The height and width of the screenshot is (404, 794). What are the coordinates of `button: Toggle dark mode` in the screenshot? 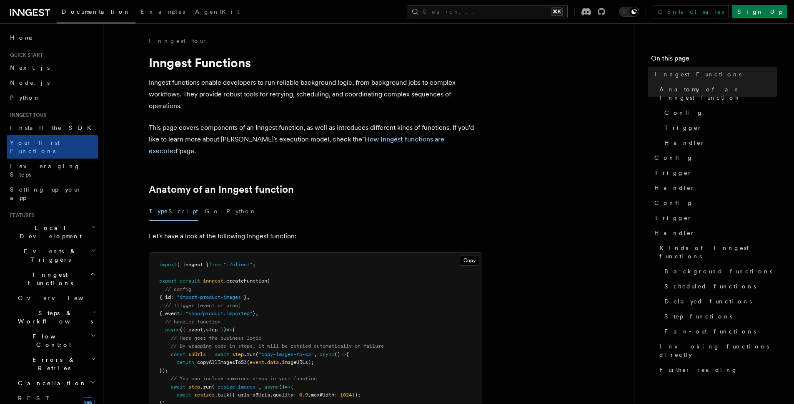 It's located at (629, 12).